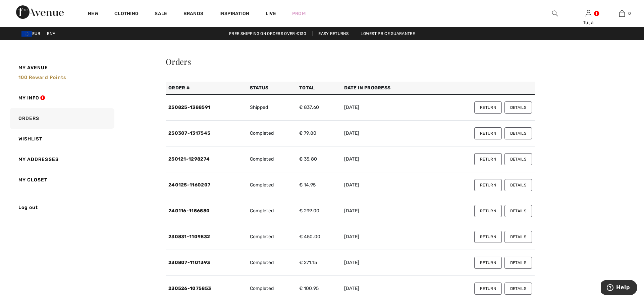 The image size is (644, 300). I want to click on a: 240125-1160207, so click(189, 185).